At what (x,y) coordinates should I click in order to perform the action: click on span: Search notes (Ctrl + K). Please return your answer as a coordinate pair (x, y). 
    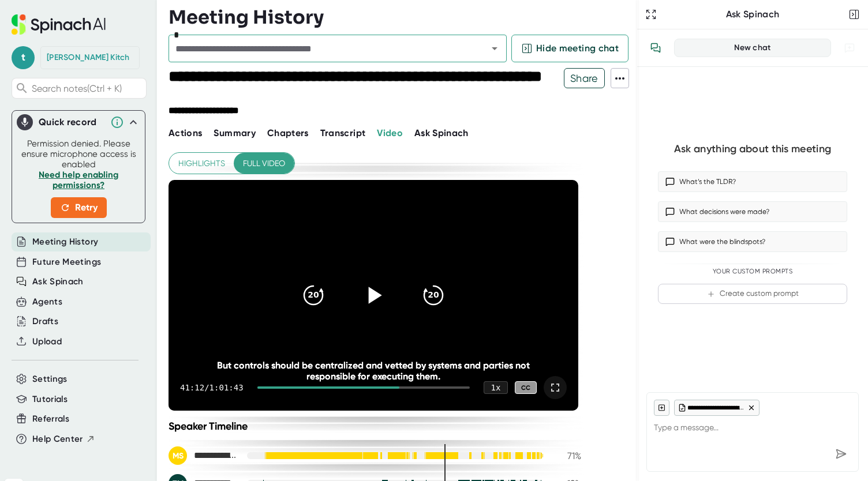
    Looking at the image, I should click on (87, 89).